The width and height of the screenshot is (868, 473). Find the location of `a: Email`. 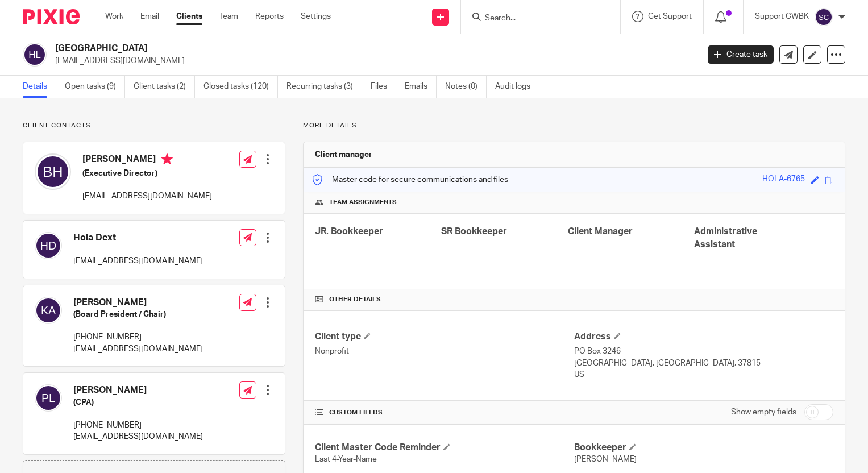

a: Email is located at coordinates (149, 16).